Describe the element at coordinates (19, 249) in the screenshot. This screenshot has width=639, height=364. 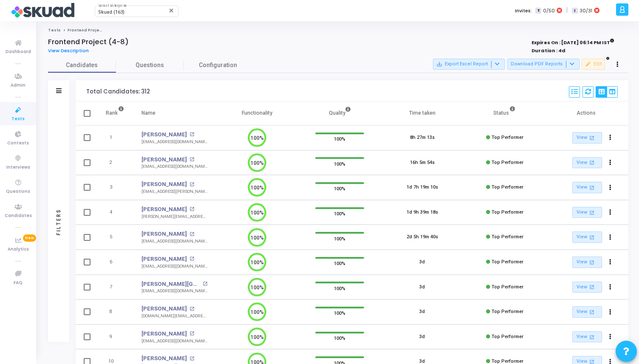
I see `span: Analytics` at that location.